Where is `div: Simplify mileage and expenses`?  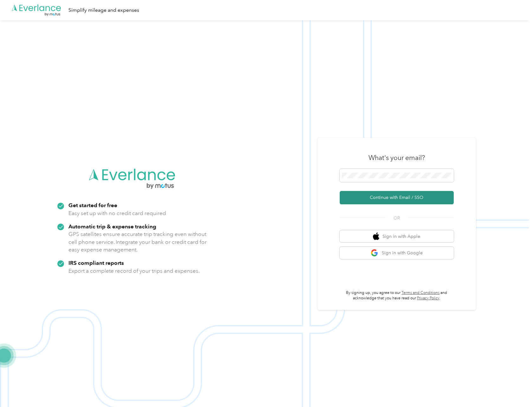
div: Simplify mileage and expenses is located at coordinates (103, 10).